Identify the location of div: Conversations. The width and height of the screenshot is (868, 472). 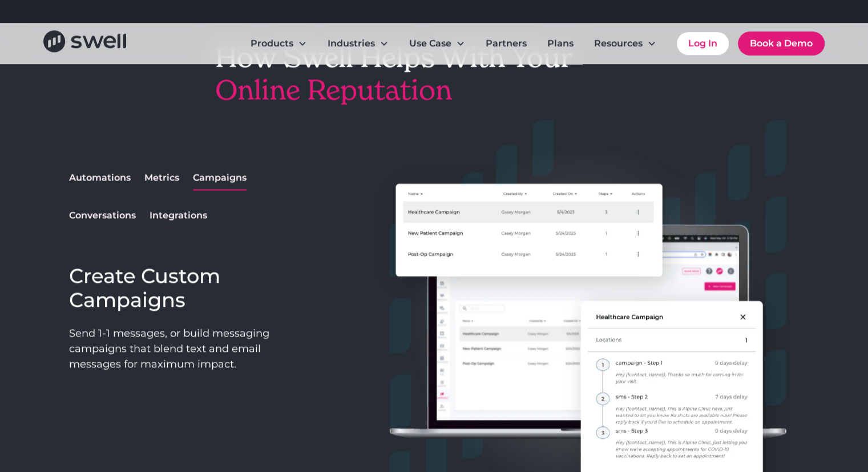
(102, 215).